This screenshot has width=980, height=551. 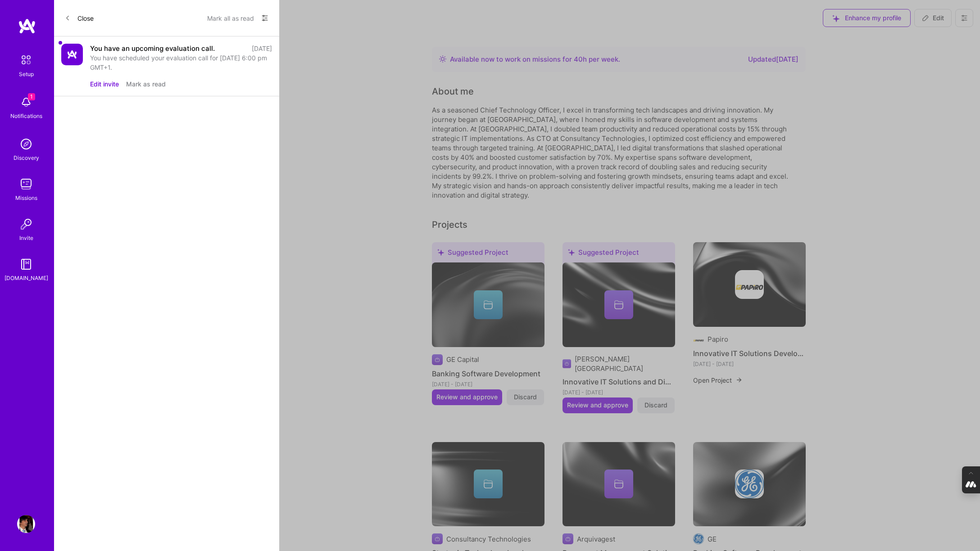 What do you see at coordinates (104, 83) in the screenshot?
I see `button: Edit invite` at bounding box center [104, 83].